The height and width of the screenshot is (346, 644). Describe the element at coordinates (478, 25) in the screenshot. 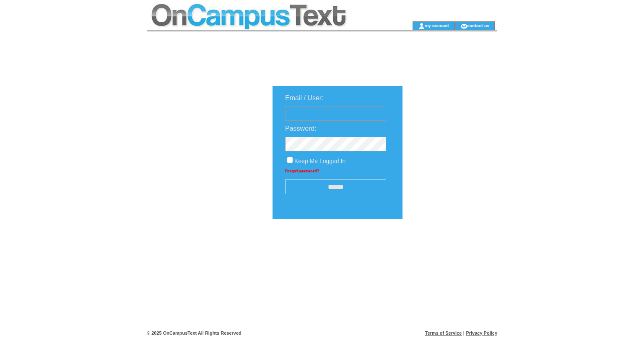

I see `a: contact us` at that location.